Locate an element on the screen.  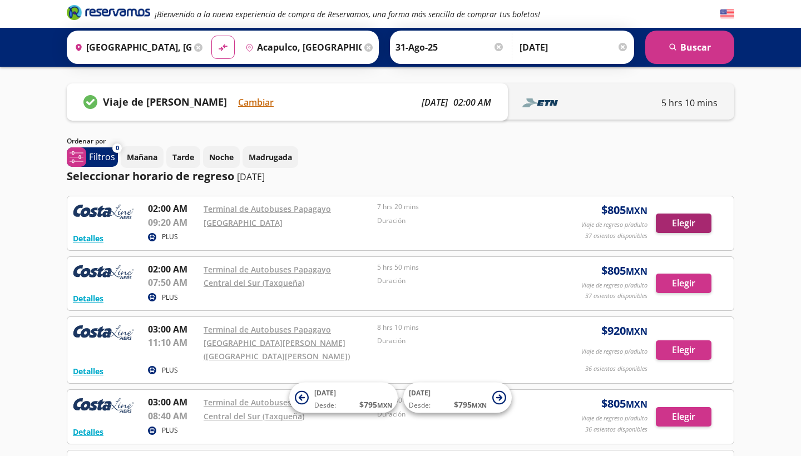
input: Elegir Fecha is located at coordinates (450, 47).